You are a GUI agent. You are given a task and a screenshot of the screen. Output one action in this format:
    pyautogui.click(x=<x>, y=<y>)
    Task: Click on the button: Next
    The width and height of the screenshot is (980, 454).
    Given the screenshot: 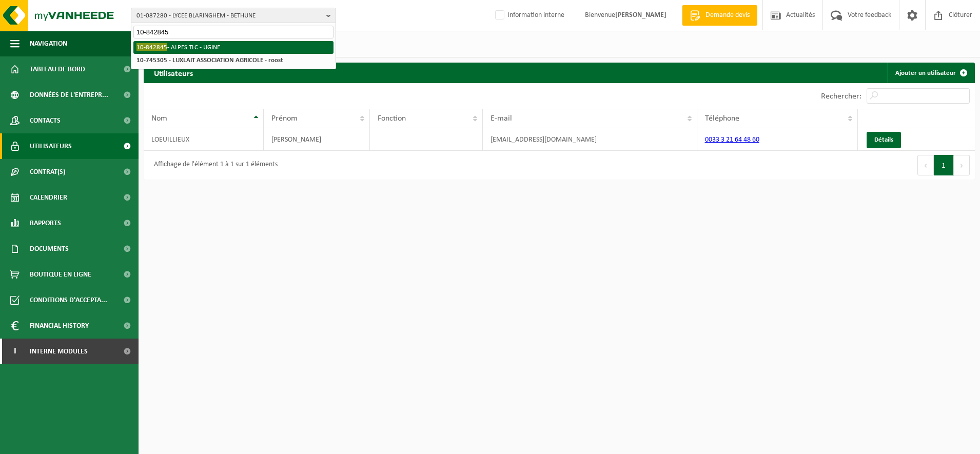 What is the action you would take?
    pyautogui.click(x=961, y=165)
    